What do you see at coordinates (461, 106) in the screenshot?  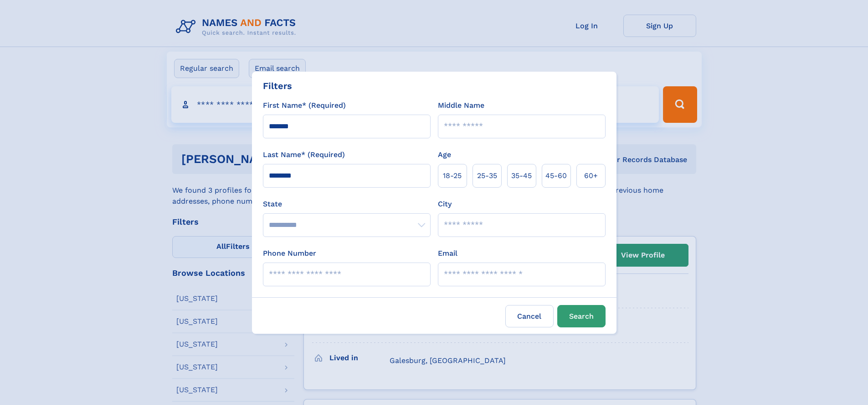 I see `label: Middle Name` at bounding box center [461, 106].